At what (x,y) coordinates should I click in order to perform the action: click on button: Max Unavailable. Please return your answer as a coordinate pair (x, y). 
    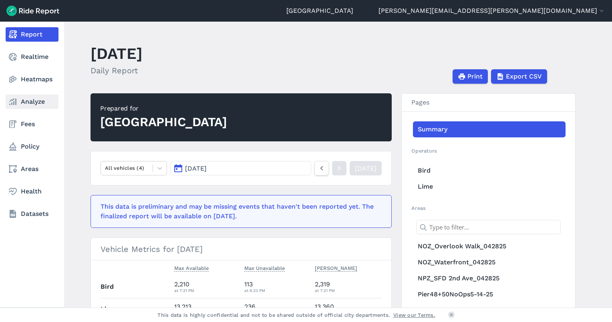
    Looking at the image, I should click on (264, 268).